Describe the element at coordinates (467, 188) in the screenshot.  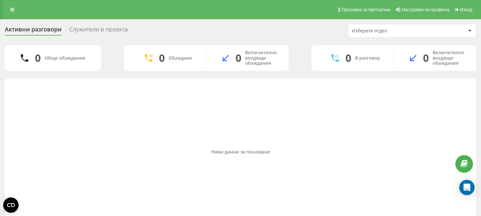
I see `div: Open Intercom Messenger` at that location.